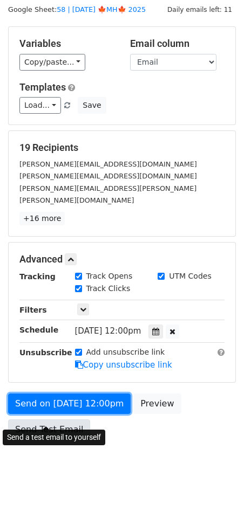 The width and height of the screenshot is (244, 518). Describe the element at coordinates (77, 9) in the screenshot. I see `small: Google Sheet:` at that location.